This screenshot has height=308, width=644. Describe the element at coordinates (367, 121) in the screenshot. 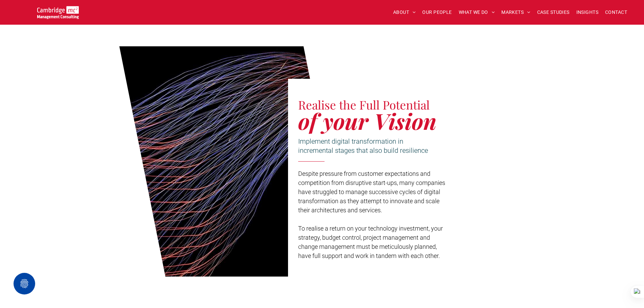

I see `span: of your Vision` at that location.